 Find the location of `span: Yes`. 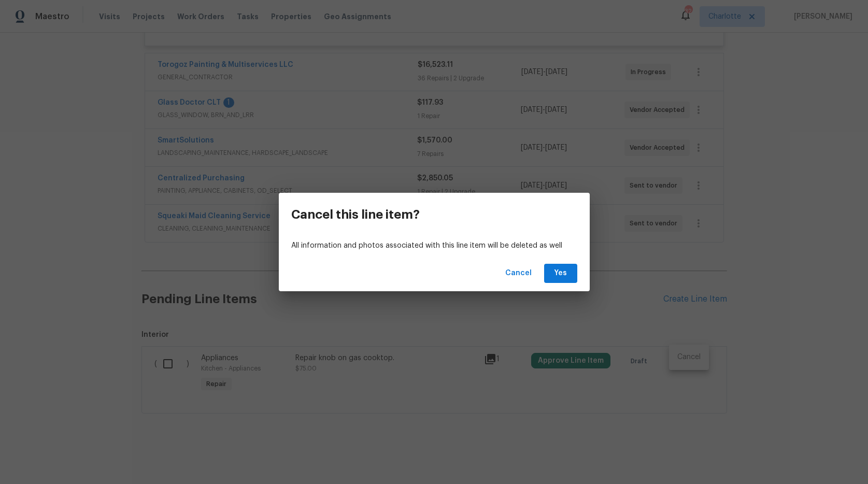

span: Yes is located at coordinates (561, 274).